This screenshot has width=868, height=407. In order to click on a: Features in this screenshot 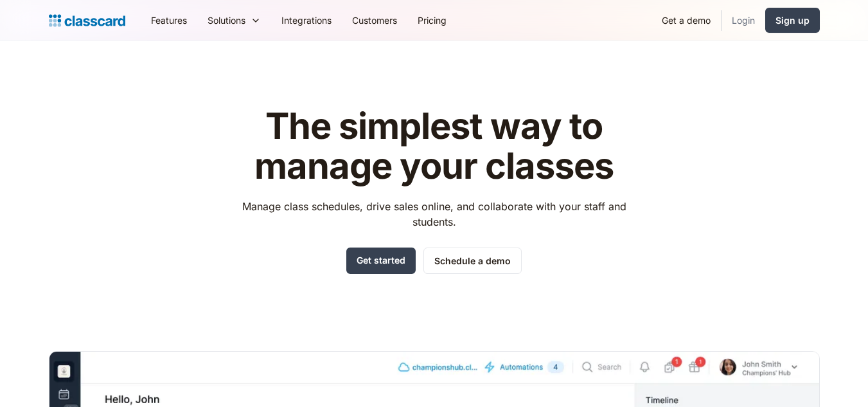, I will do `click(169, 20)`.